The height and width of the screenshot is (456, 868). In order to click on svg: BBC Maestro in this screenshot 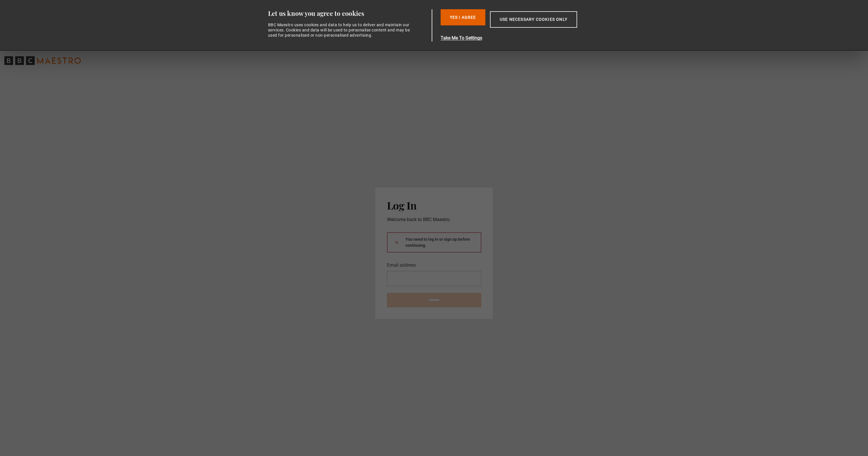, I will do `click(42, 61)`.